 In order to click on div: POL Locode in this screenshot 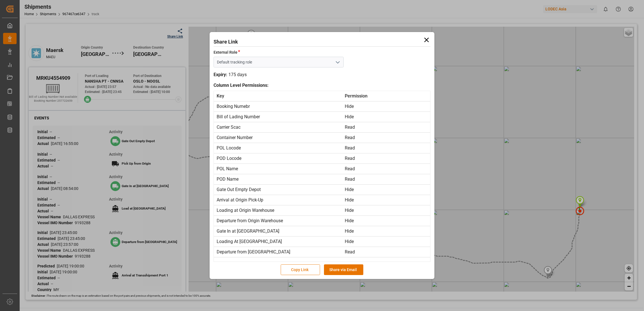, I will do `click(281, 148)`.